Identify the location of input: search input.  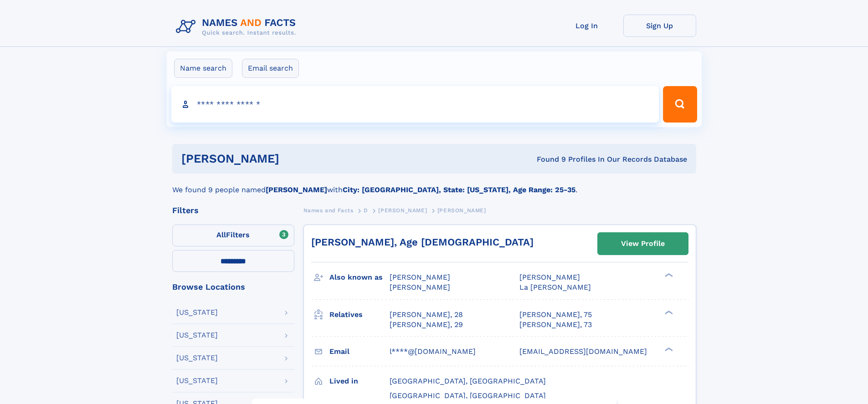
(415, 104).